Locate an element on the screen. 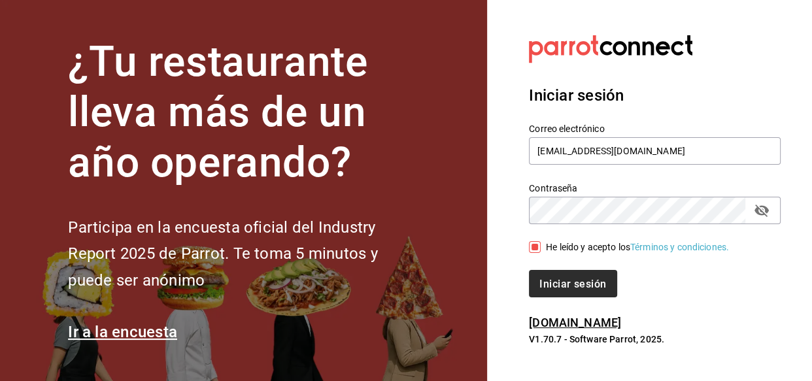 This screenshot has width=812, height=381. font: Participa en la encuesta oficial del Industry Report 2025 de Parrot. Te toma 5 minutos y puede se... is located at coordinates (222, 254).